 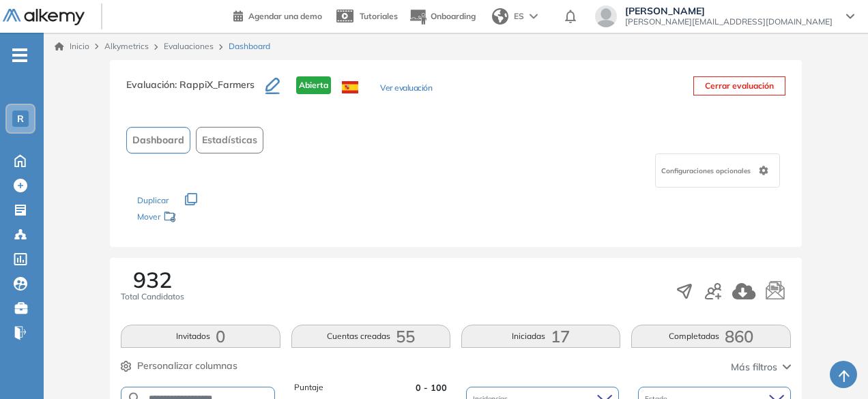 What do you see at coordinates (350, 87) in the screenshot?
I see `img: ESP` at bounding box center [350, 87].